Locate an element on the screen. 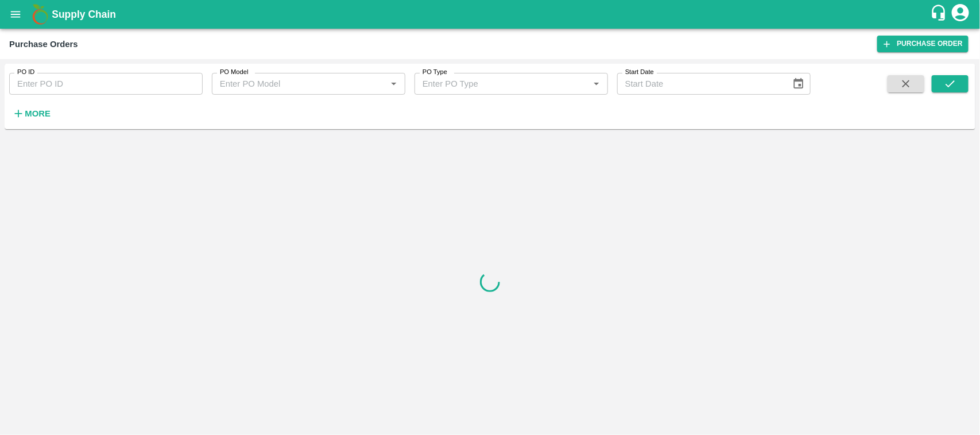 This screenshot has height=435, width=980. a: Supply Chain is located at coordinates (491, 14).